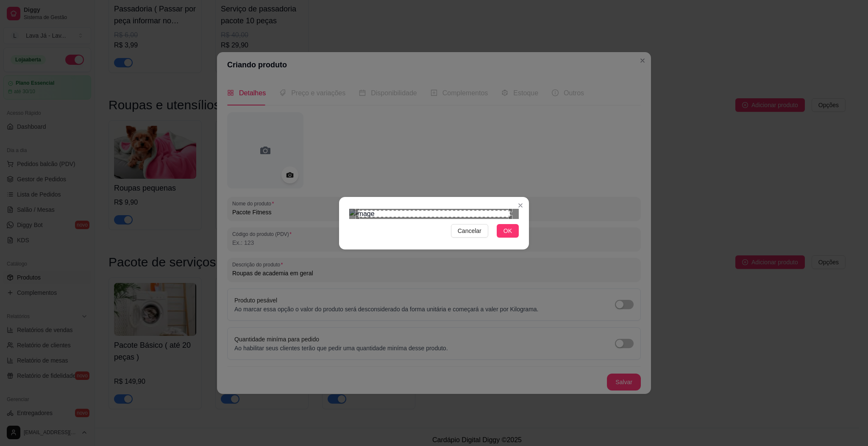 The width and height of the screenshot is (868, 446). What do you see at coordinates (520, 206) in the screenshot?
I see `button: Close` at bounding box center [520, 206].